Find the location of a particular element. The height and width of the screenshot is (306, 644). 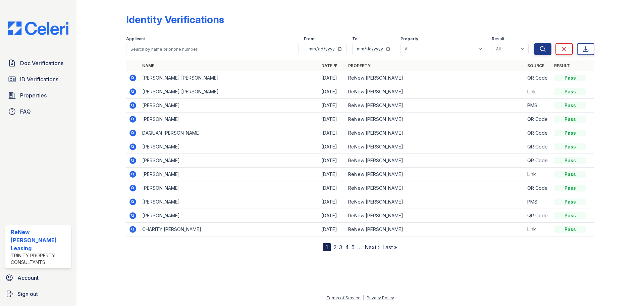

span: Properties is located at coordinates (34, 96).